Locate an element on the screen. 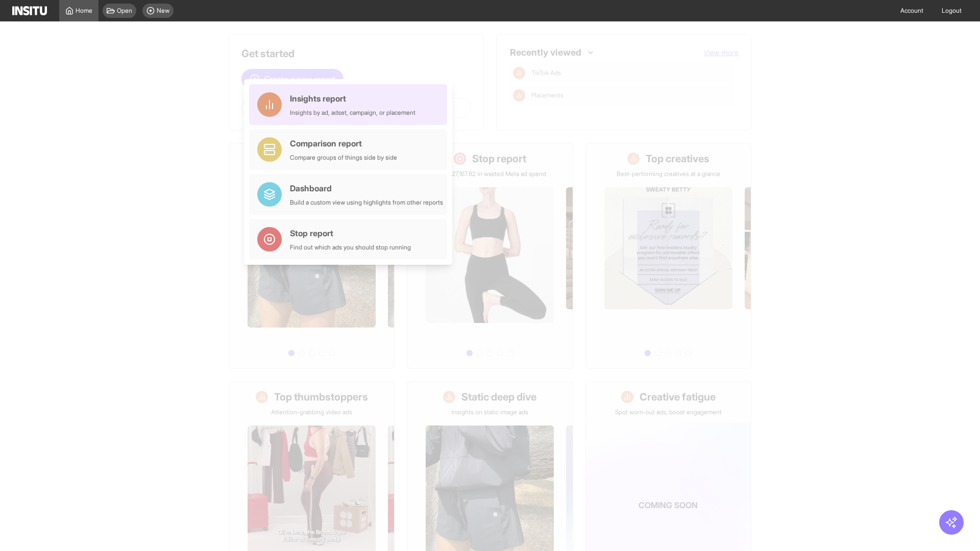 This screenshot has width=980, height=551. img: Logo is located at coordinates (29, 11).